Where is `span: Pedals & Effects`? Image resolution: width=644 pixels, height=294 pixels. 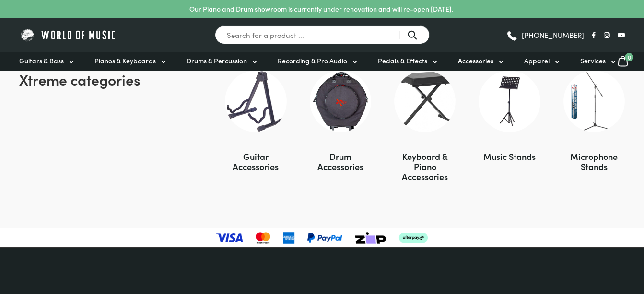 span: Pedals & Effects is located at coordinates (402, 60).